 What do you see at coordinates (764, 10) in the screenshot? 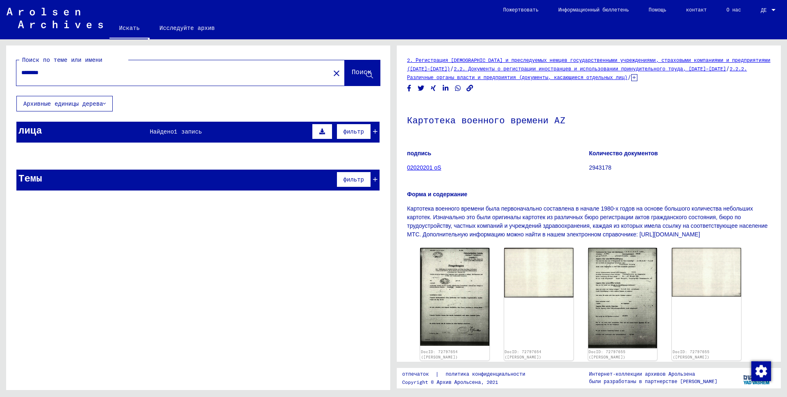
I see `font: ДЕ` at bounding box center [764, 10].